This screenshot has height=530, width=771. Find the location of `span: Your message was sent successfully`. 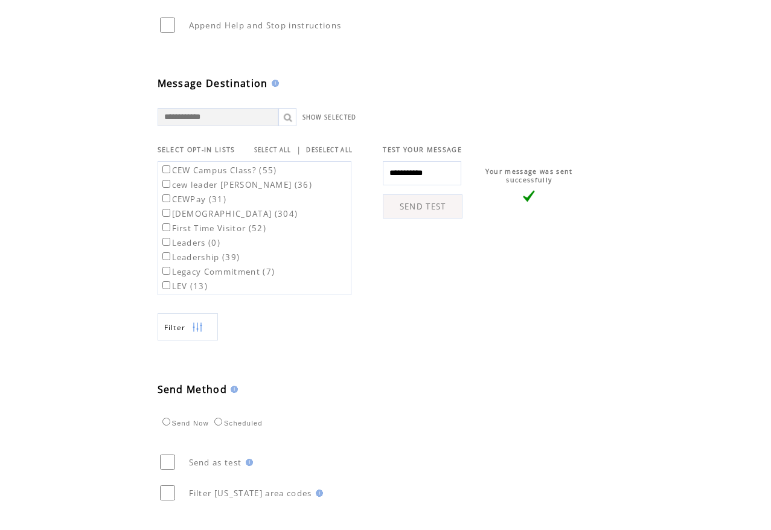

span: Your message was sent successfully is located at coordinates (529, 176).